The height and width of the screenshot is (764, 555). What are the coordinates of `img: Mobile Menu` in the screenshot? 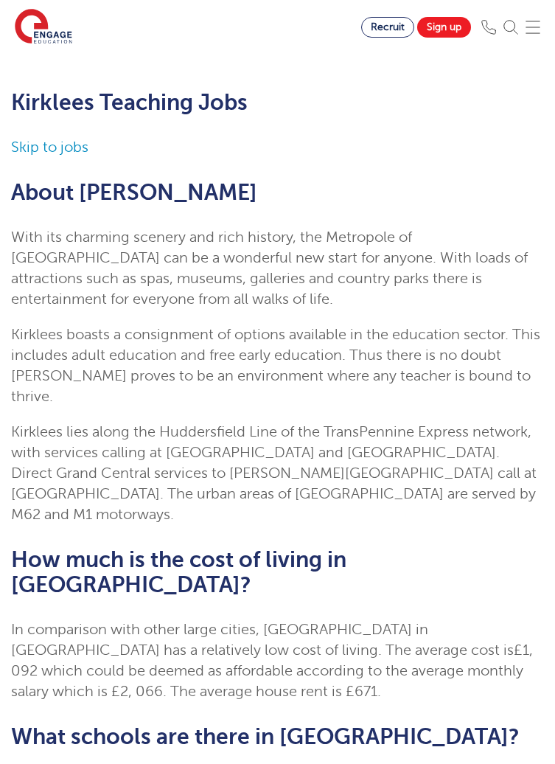 It's located at (533, 27).